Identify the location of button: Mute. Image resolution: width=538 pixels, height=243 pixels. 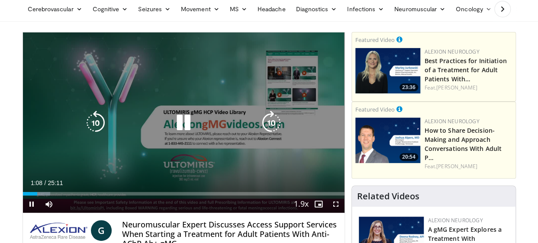
(49, 204).